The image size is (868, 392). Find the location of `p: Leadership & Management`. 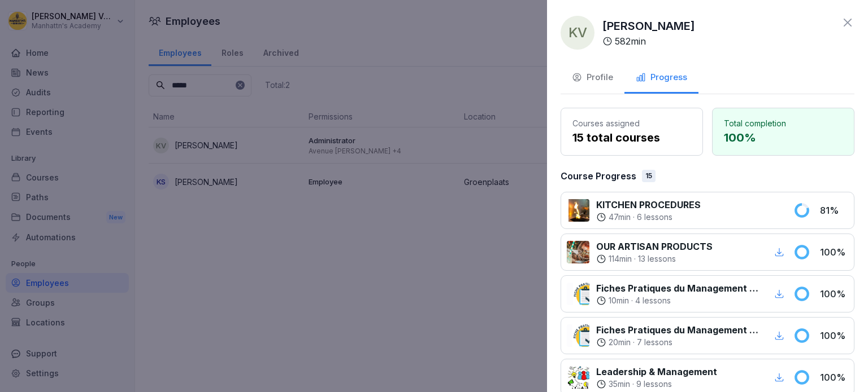

p: Leadership & Management is located at coordinates (656, 372).